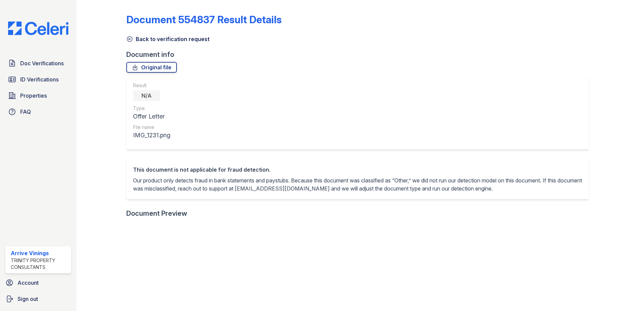 This screenshot has width=644, height=311. What do you see at coordinates (152, 117) in the screenshot?
I see `div: Offer Letter` at bounding box center [152, 117].